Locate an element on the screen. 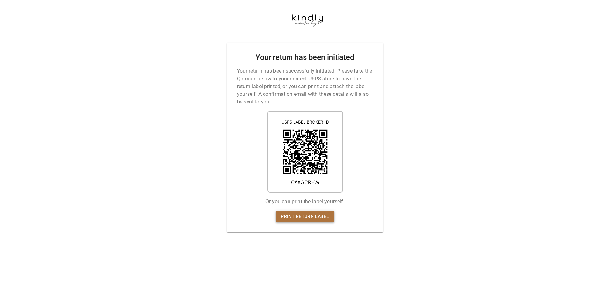 This screenshot has height=298, width=610. p: Your return has been successfully initiated. Please take the QR code below to your nearest USPS s... is located at coordinates (305, 86).